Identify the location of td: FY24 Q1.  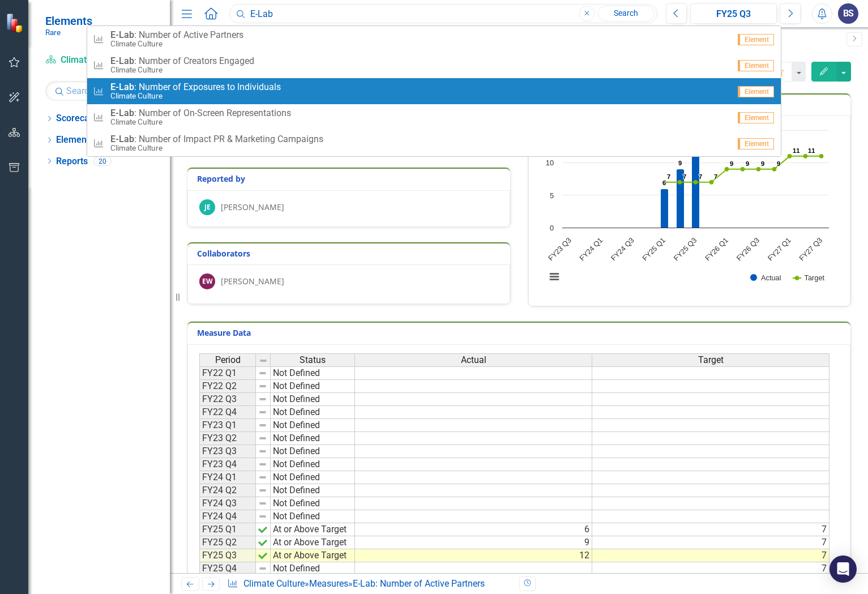
(227, 477).